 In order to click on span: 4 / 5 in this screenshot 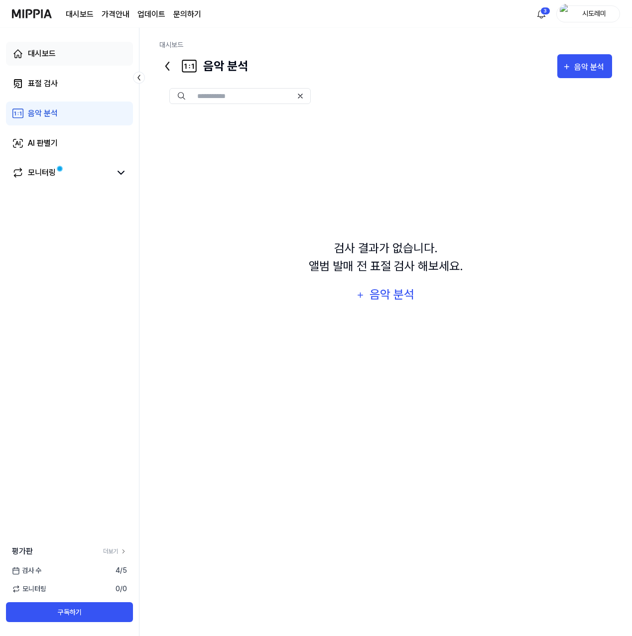, I will do `click(121, 571)`.